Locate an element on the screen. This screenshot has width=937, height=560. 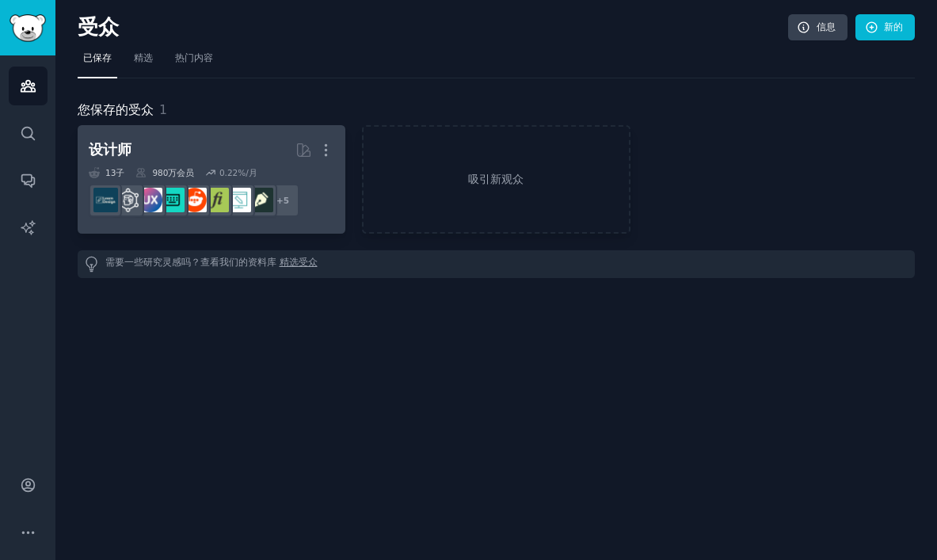
font: %/月 is located at coordinates (247, 172).